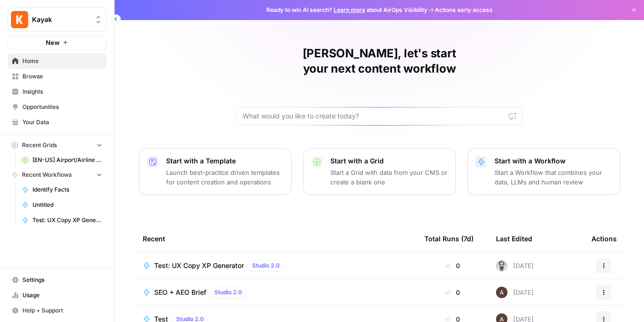 The height and width of the screenshot is (322, 644). What do you see at coordinates (39, 145) in the screenshot?
I see `span: Recent Grids` at bounding box center [39, 145].